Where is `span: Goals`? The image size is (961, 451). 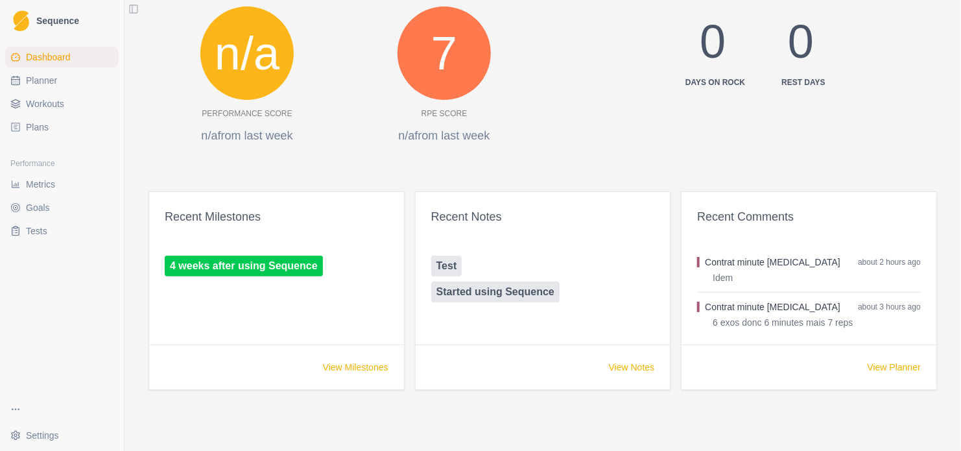
span: Goals is located at coordinates (38, 207).